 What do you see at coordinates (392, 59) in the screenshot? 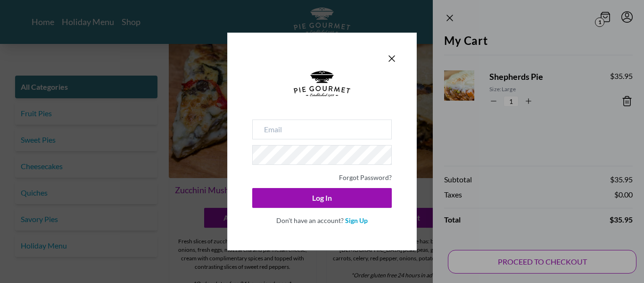
I see `button: Close panel` at bounding box center [392, 59].